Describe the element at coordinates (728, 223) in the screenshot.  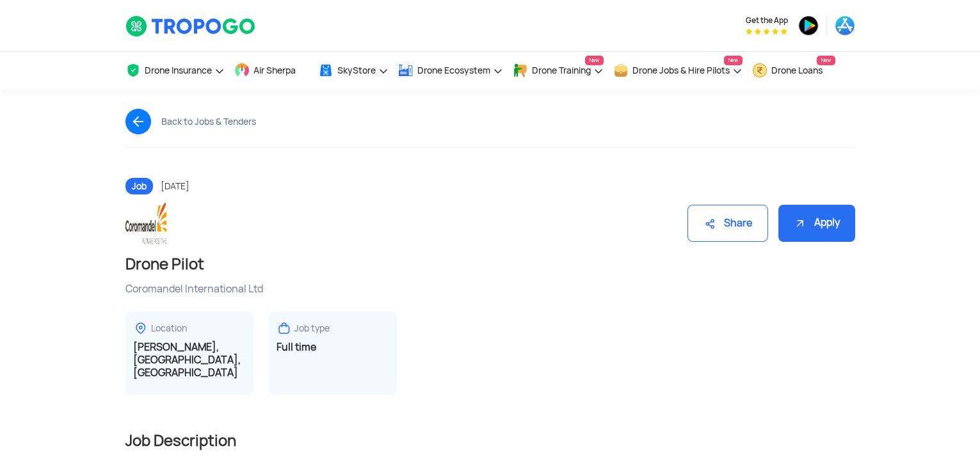
I see `div: Share` at that location.